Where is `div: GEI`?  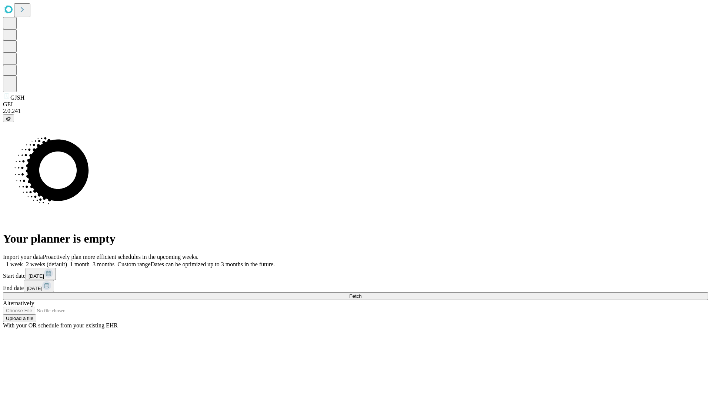
div: GEI is located at coordinates (356, 104).